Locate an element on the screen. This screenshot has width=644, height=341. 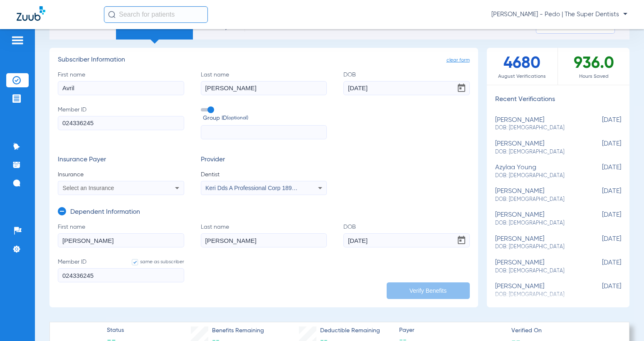
img: Search Icon is located at coordinates (112, 15).